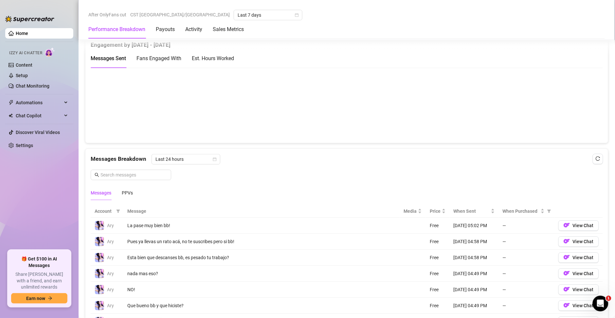 This screenshot has height=318, width=615. What do you see at coordinates (39, 262) in the screenshot?
I see `span: 🎁 Get $100 in AI Messages` at bounding box center [39, 262].